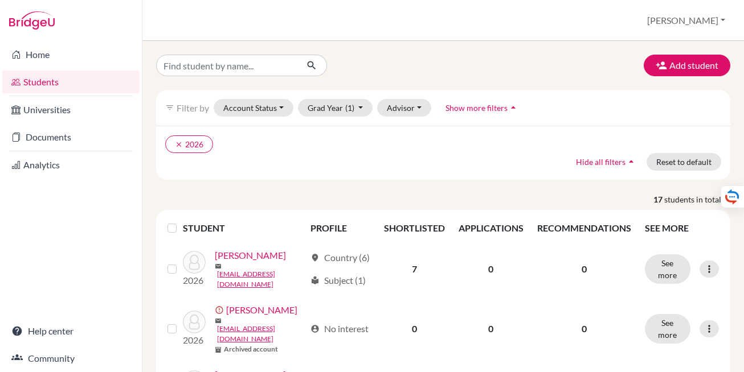  What do you see at coordinates (338, 281) in the screenshot?
I see `div: Subject (1)` at bounding box center [338, 281].